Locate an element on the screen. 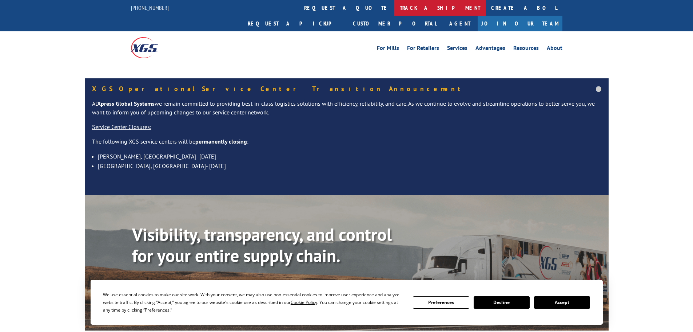 The width and height of the screenshot is (693, 332). a: Services is located at coordinates (458, 49).